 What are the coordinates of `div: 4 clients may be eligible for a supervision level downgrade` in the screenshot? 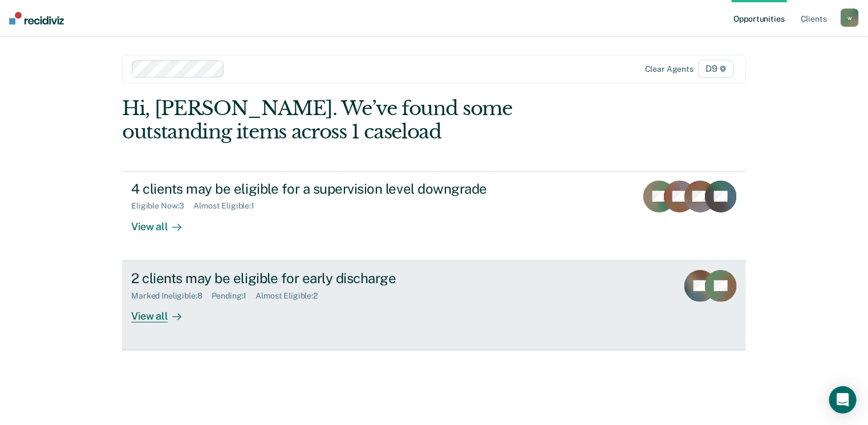 It's located at (332, 188).